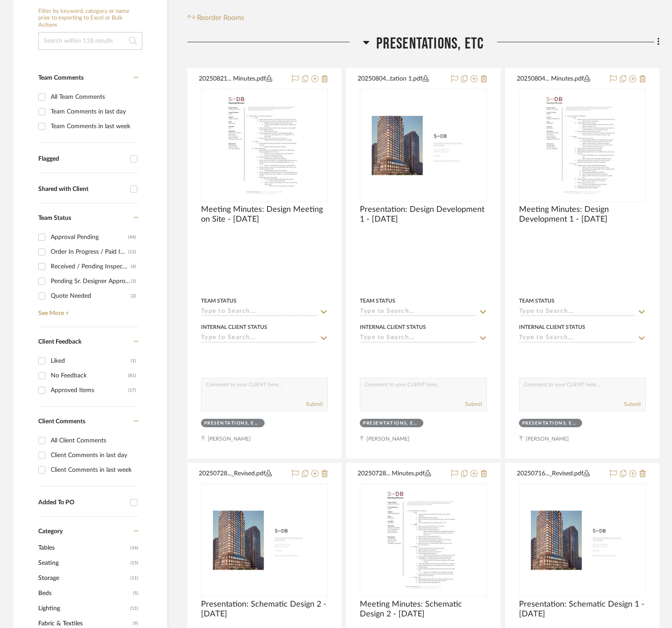 Image resolution: width=672 pixels, height=628 pixels. Describe the element at coordinates (82, 502) in the screenshot. I see `div: Added To PO` at that location.